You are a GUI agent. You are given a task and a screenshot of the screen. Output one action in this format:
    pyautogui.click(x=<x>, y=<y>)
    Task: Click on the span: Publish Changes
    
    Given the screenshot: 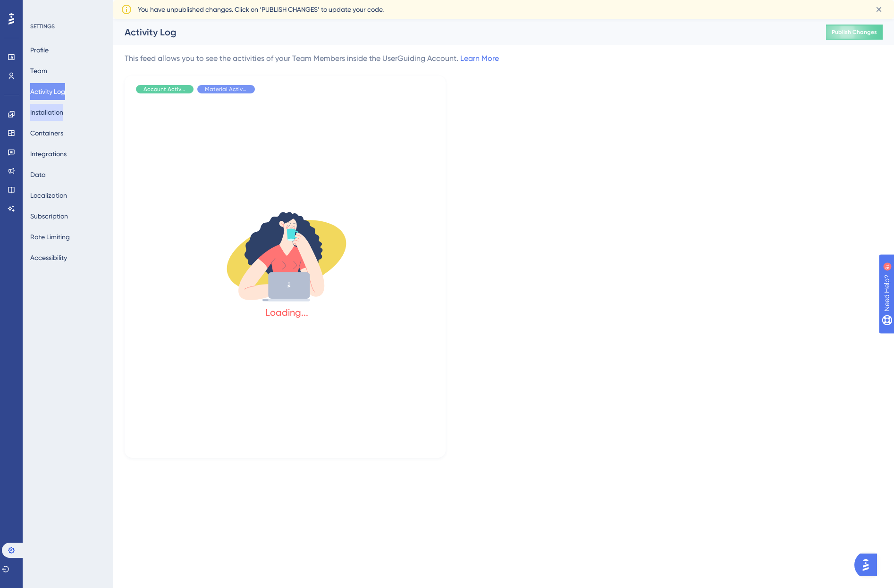 What is the action you would take?
    pyautogui.click(x=855, y=32)
    